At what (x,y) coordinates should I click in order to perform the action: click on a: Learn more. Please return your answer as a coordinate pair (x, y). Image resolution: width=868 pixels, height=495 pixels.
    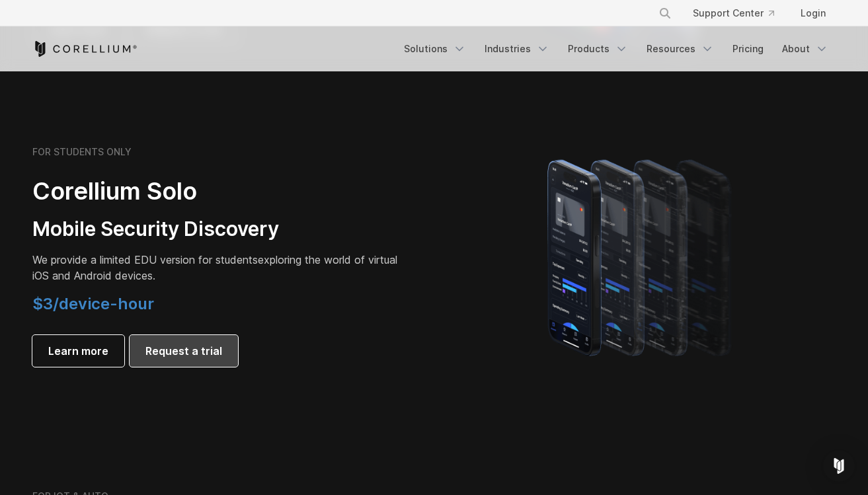
    Looking at the image, I should click on (78, 351).